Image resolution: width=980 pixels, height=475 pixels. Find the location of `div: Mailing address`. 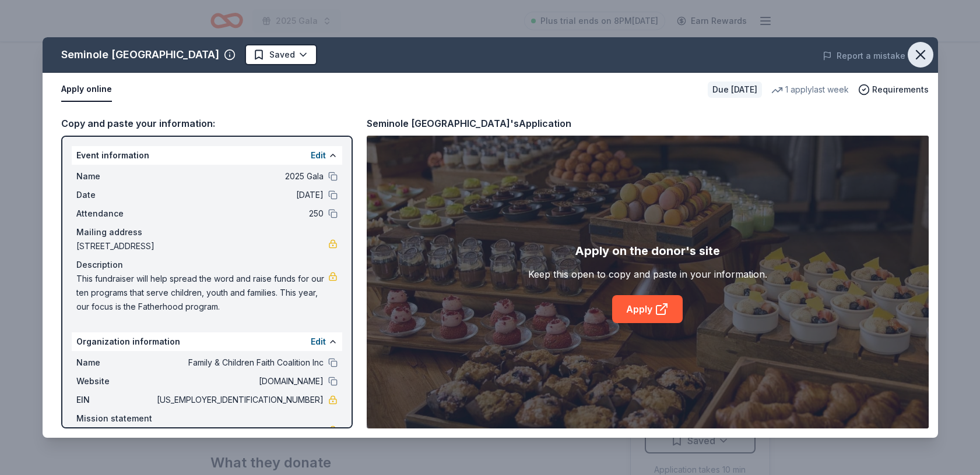

div: Mailing address is located at coordinates (207, 232).